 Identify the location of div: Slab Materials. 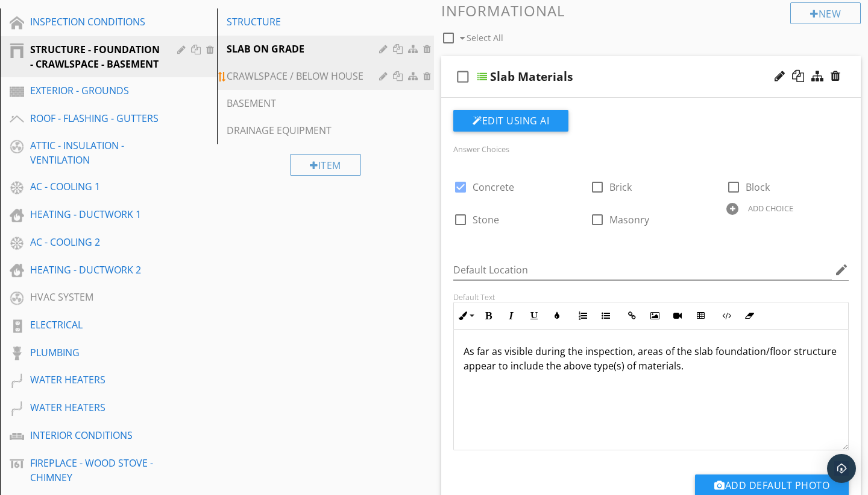
(531, 77).